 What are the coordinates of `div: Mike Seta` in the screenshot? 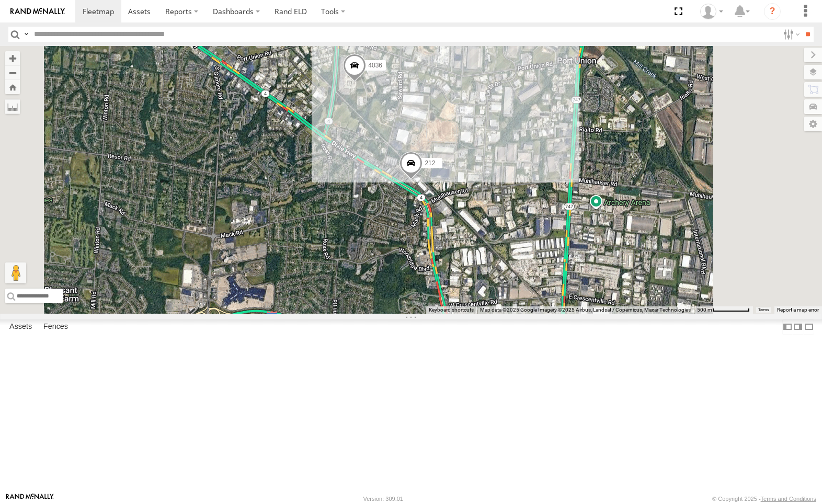 It's located at (712, 11).